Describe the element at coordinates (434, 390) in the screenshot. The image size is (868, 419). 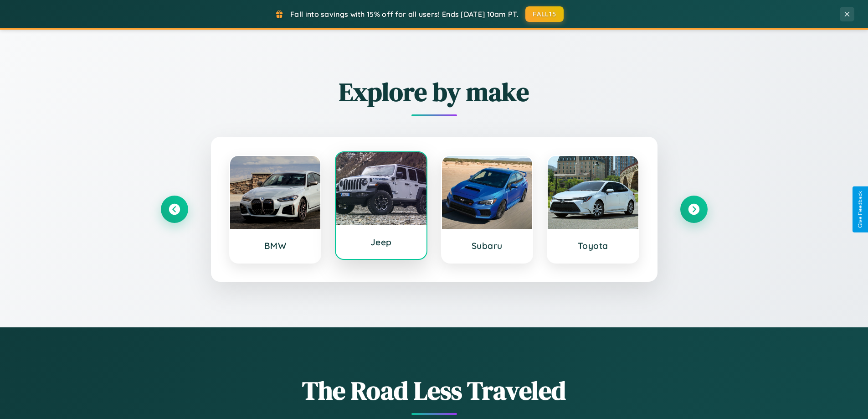
I see `h1: The Road Less Traveled` at that location.